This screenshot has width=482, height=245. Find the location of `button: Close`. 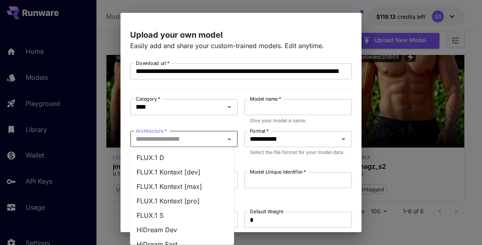

button: Close is located at coordinates (229, 139).